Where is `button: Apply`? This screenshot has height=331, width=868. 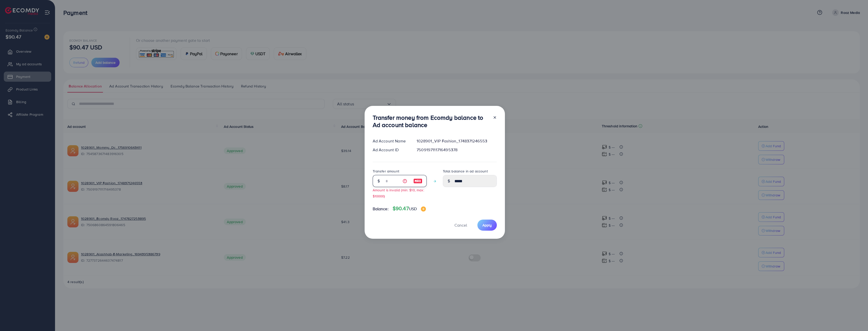 button: Apply is located at coordinates (487, 225).